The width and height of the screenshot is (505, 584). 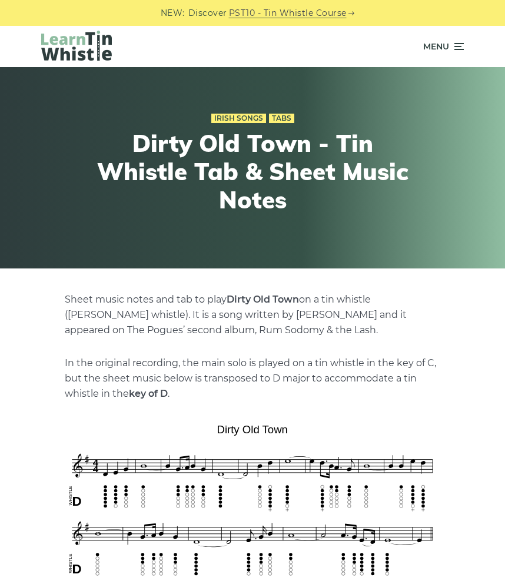 What do you see at coordinates (250, 378) in the screenshot?
I see `span: In the original recording, the main solo is played on a tin whistle in the key of C, but the shee...` at bounding box center [250, 378].